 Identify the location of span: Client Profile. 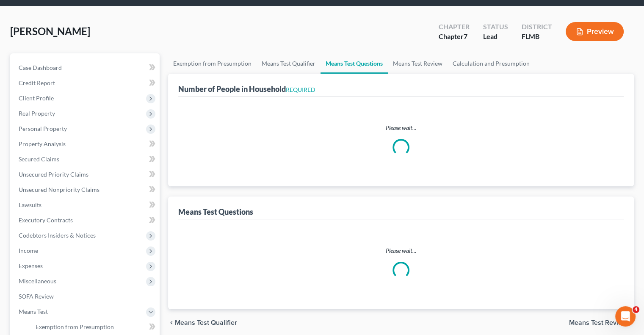
(36, 98).